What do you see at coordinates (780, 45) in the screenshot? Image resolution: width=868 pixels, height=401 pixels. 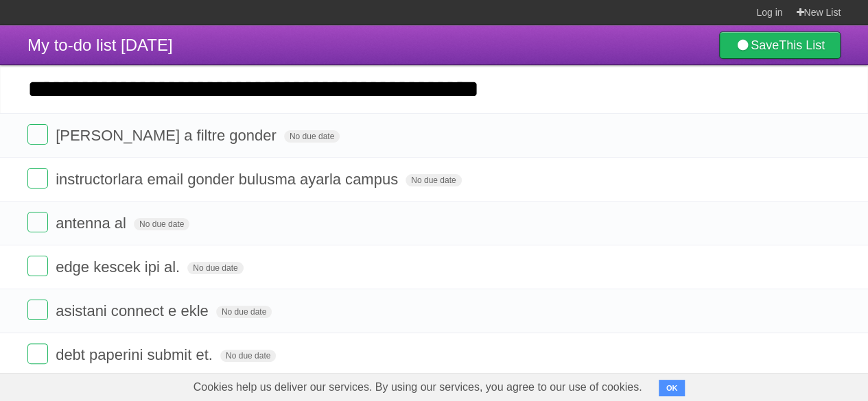 I see `a: SaveThis List` at bounding box center [780, 45].